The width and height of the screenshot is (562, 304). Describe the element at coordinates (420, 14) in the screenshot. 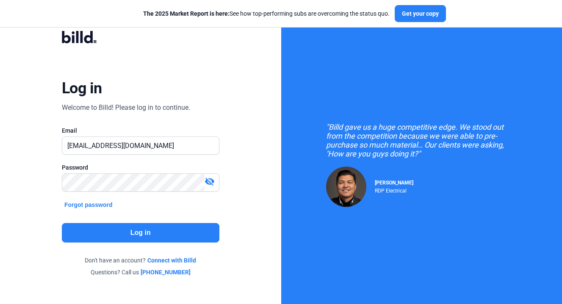

I see `button: Get your copy` at that location.